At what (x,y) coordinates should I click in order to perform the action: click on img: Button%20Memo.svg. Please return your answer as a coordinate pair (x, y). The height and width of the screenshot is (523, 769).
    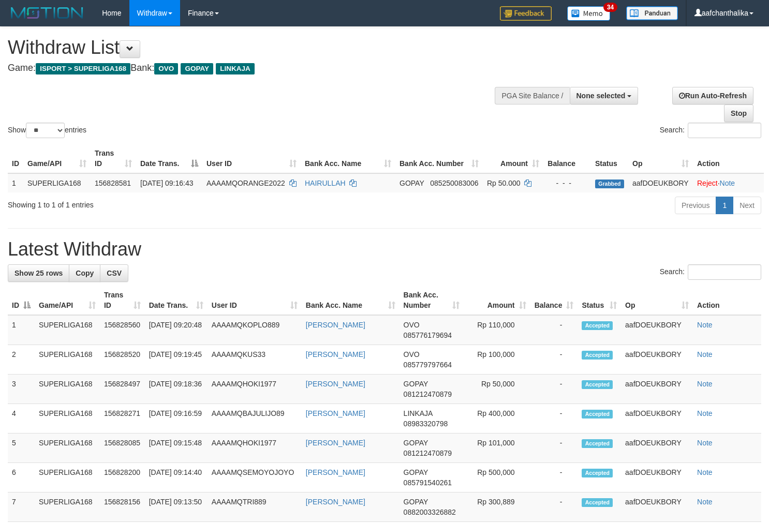
    Looking at the image, I should click on (589, 13).